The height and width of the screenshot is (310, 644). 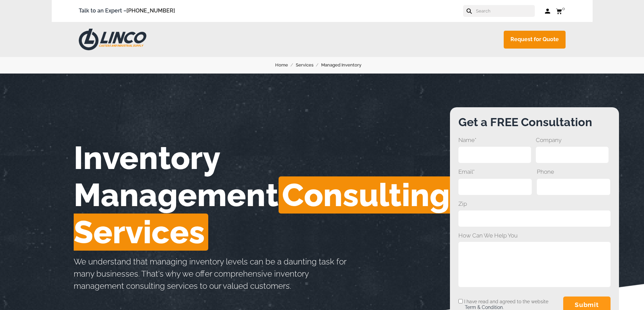 What do you see at coordinates (496, 172) in the screenshot?
I see `span: Email*` at bounding box center [496, 172].